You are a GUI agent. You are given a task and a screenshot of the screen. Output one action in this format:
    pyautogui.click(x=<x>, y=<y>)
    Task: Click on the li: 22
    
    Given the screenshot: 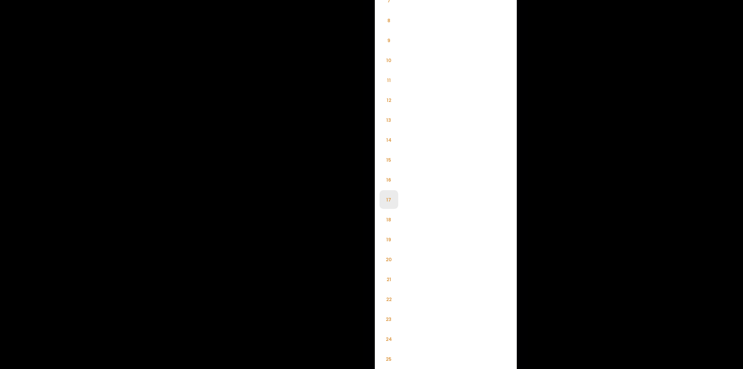 What is the action you would take?
    pyautogui.click(x=389, y=299)
    